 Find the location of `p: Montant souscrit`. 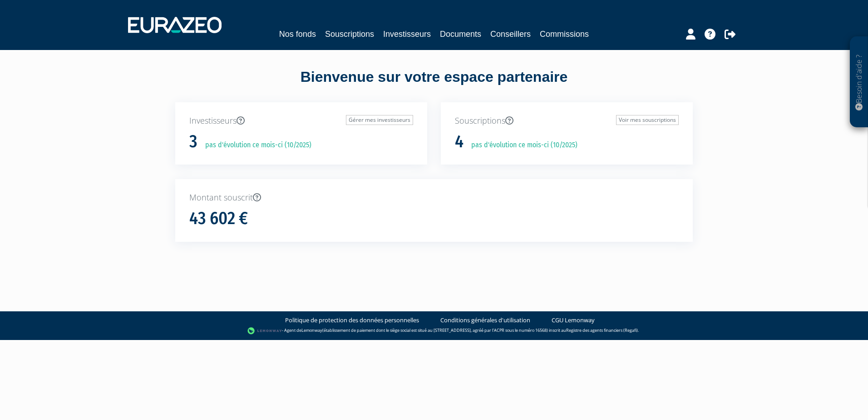

p: Montant souscrit is located at coordinates (434, 197).